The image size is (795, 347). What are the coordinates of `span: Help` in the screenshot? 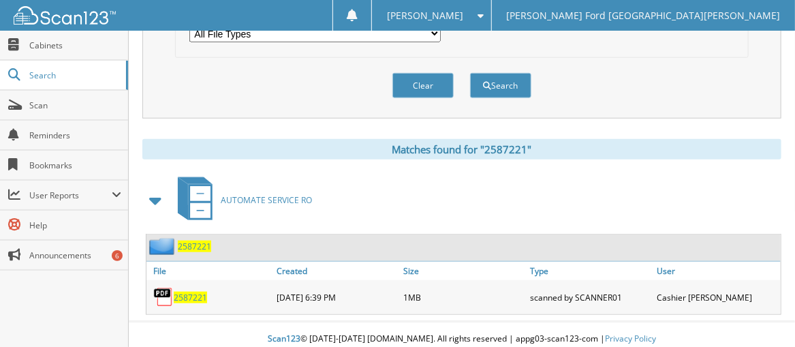 It's located at (75, 225).